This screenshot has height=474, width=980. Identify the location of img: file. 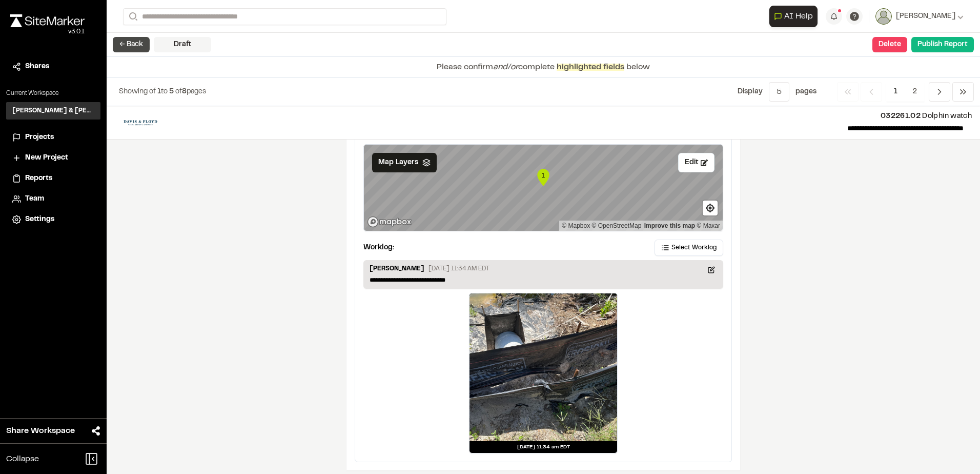
(141, 123).